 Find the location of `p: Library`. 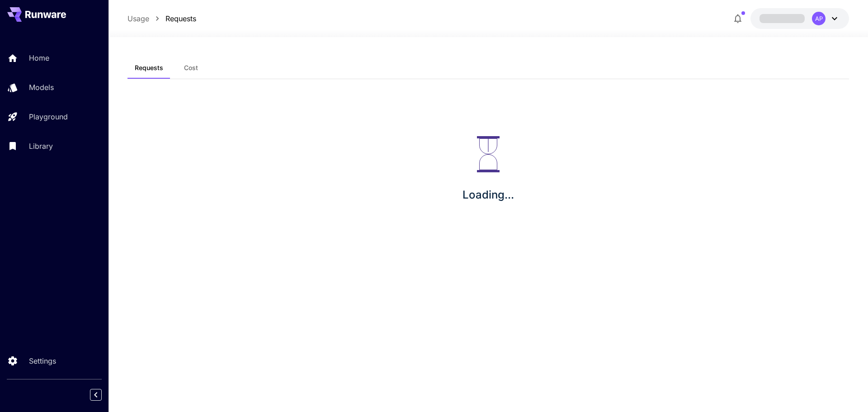

p: Library is located at coordinates (41, 146).